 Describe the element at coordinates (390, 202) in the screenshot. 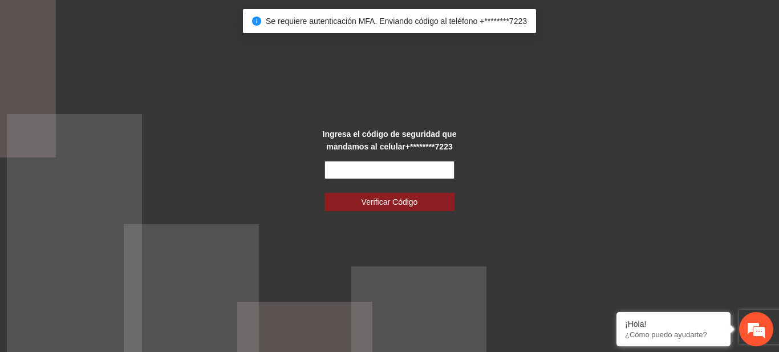

I see `span: Verificar Código` at that location.